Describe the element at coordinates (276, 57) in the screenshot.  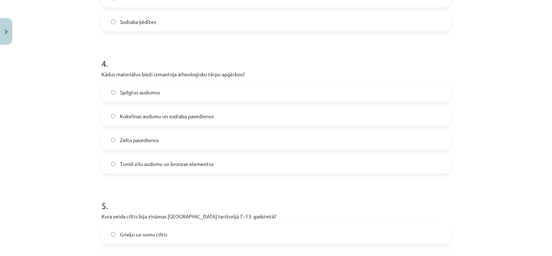
I see `h1: 4 .` at that location.